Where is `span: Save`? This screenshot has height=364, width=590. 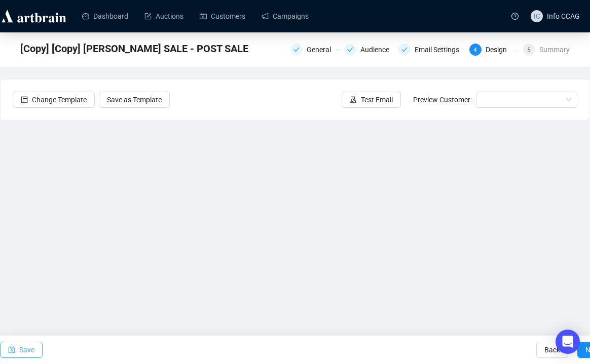
span: Save is located at coordinates (27, 350).